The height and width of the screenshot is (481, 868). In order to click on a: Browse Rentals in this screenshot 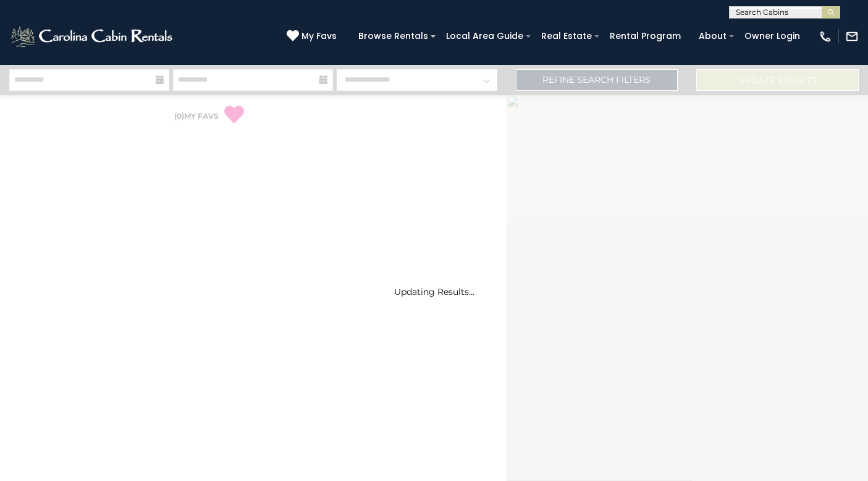, I will do `click(393, 36)`.